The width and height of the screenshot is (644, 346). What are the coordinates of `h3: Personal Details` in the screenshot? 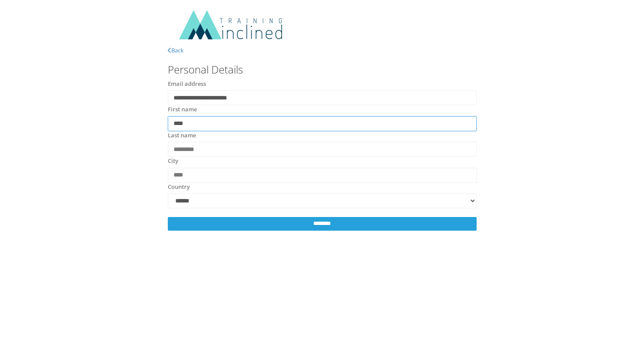 It's located at (322, 70).